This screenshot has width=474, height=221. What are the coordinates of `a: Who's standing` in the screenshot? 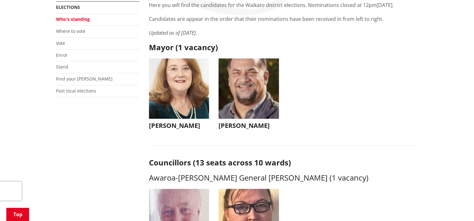 It's located at (73, 19).